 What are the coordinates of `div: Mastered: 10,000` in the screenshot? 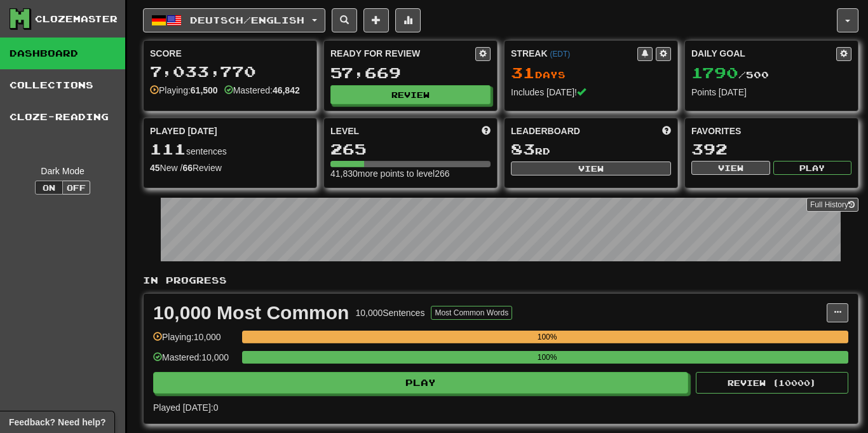 It's located at (194, 361).